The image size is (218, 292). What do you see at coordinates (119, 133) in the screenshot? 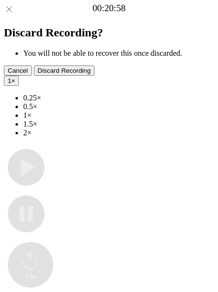
I see `li: 2×` at bounding box center [119, 133].